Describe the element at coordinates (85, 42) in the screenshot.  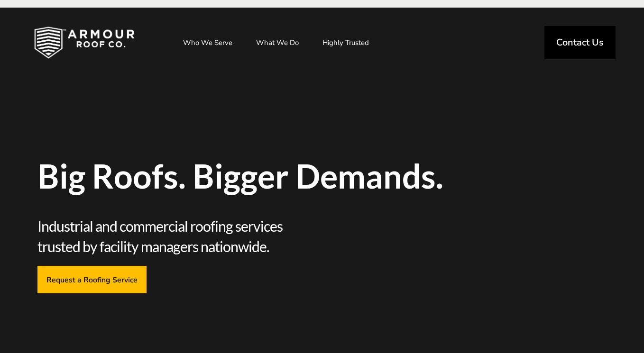
I see `img: Industrial and Commercial Roofing Company | Armour Roof Co.` at that location.